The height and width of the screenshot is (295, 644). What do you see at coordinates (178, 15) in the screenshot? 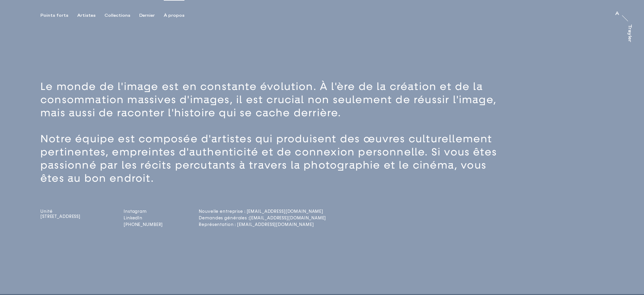
I see `button: À propos` at bounding box center [178, 15].